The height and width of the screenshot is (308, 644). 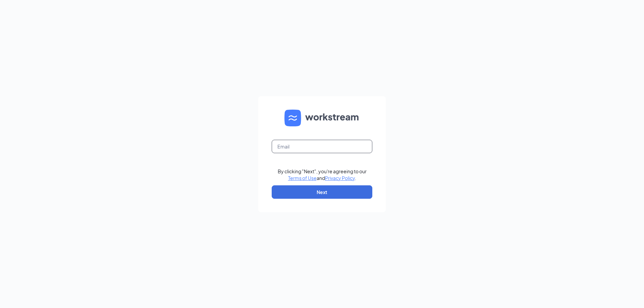 What do you see at coordinates (302, 178) in the screenshot?
I see `a: Terms of Use` at bounding box center [302, 178].